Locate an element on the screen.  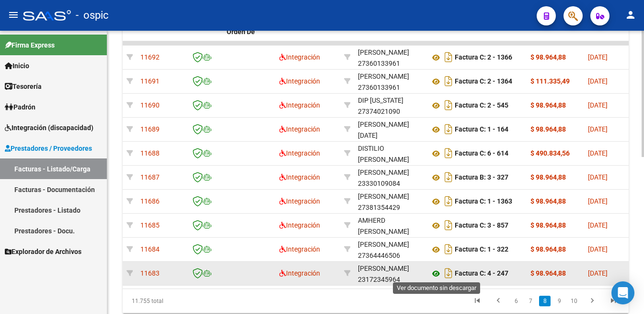
li: page 10 is located at coordinates (574, 301).